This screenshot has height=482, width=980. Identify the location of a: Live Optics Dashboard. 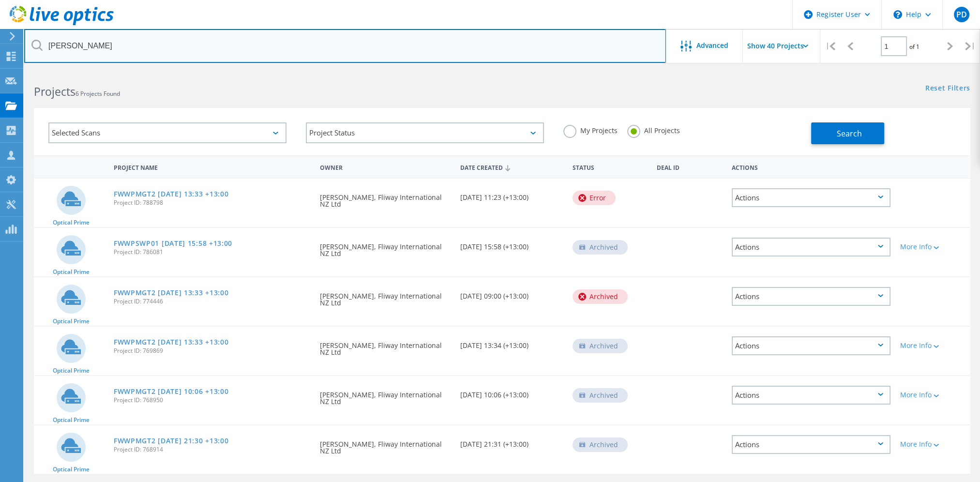
(61, 24).